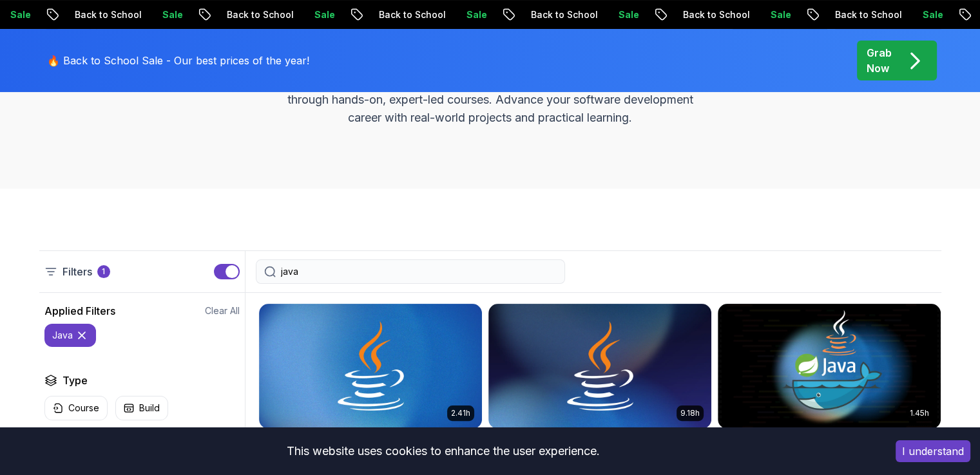  I want to click on img: Java for Developers card, so click(599, 367).